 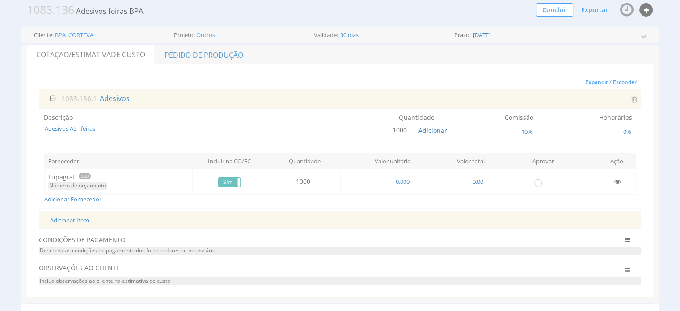 I want to click on span: 1083.136, so click(x=51, y=9).